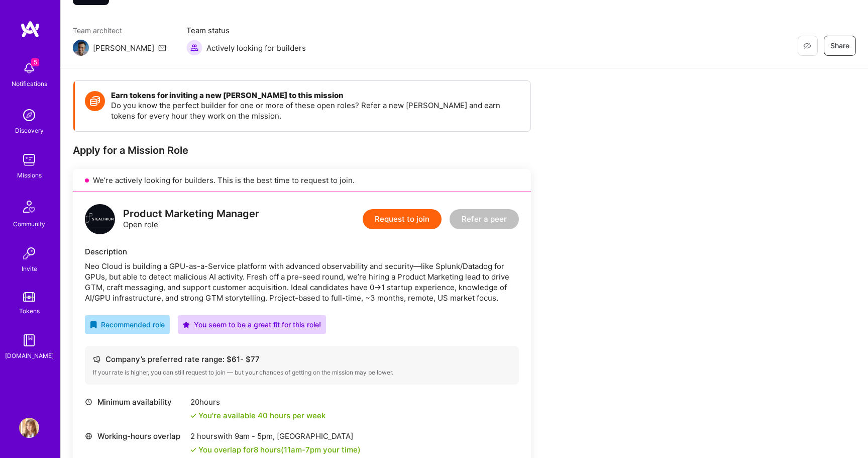  I want to click on img: bell, so click(29, 68).